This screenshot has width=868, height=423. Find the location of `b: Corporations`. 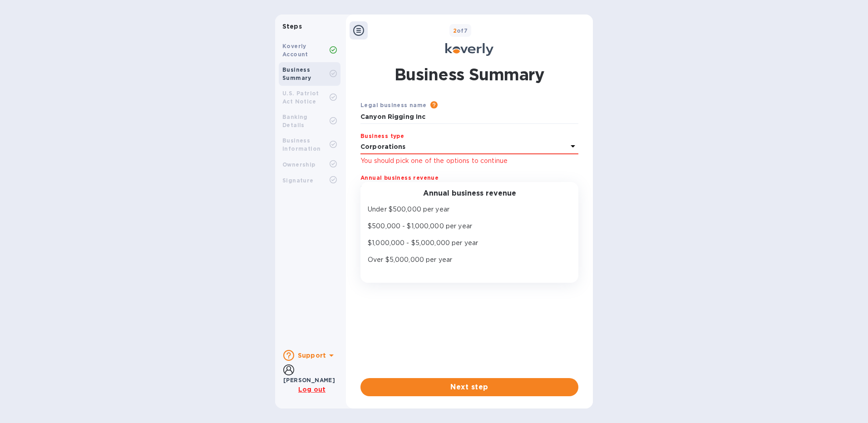

b: Corporations is located at coordinates (383, 147).